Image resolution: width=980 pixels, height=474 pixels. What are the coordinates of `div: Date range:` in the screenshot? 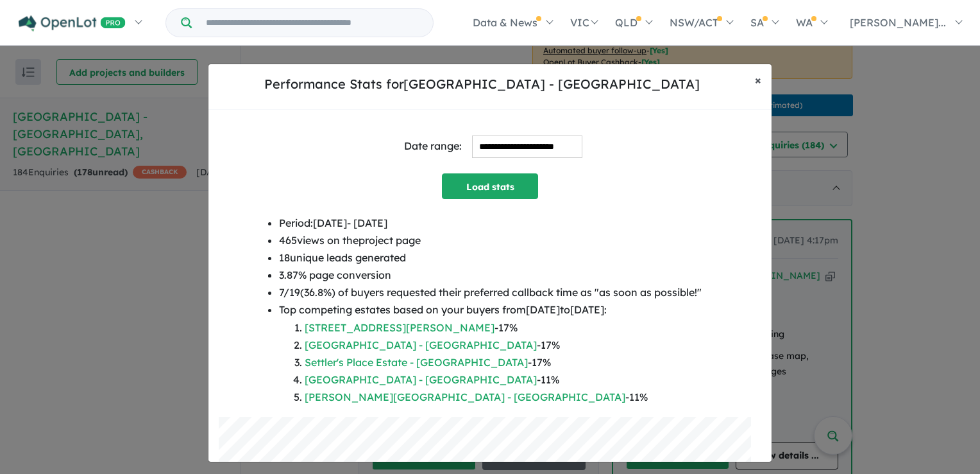 It's located at (433, 145).